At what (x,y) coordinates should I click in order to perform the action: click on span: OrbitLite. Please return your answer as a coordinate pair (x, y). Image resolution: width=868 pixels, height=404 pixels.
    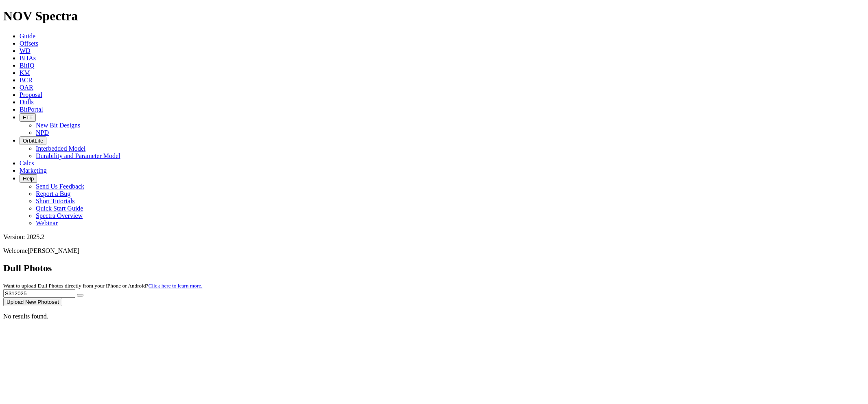
    Looking at the image, I should click on (33, 140).